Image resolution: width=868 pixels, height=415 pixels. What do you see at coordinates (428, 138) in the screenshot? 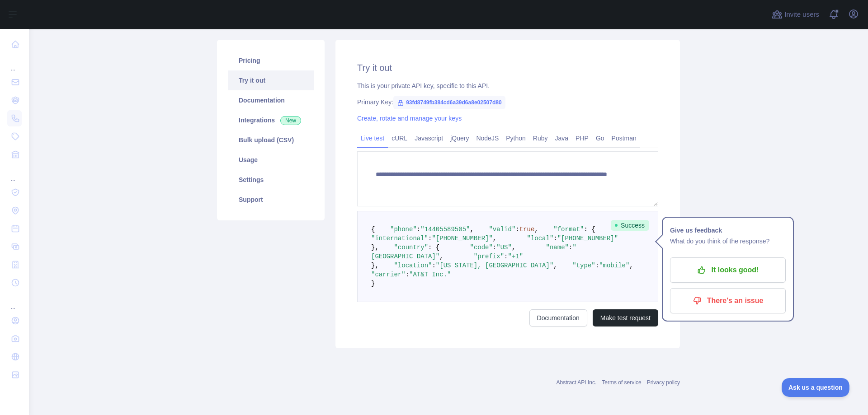
I see `a: Javascript` at bounding box center [428, 138].